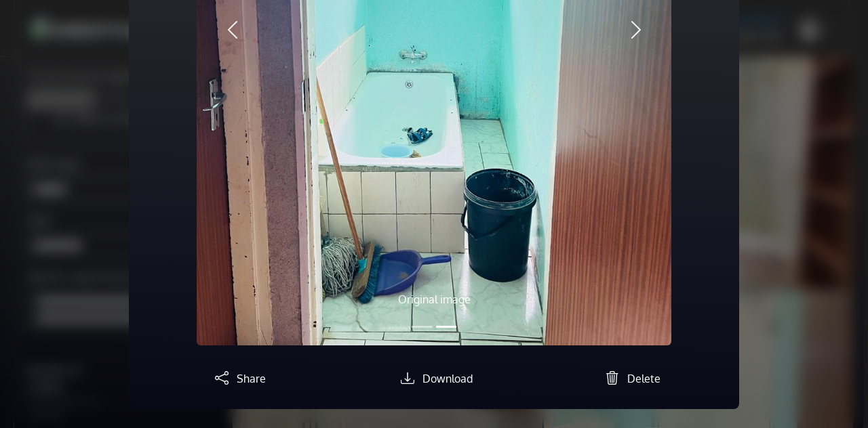  I want to click on span: Delete, so click(643, 379).